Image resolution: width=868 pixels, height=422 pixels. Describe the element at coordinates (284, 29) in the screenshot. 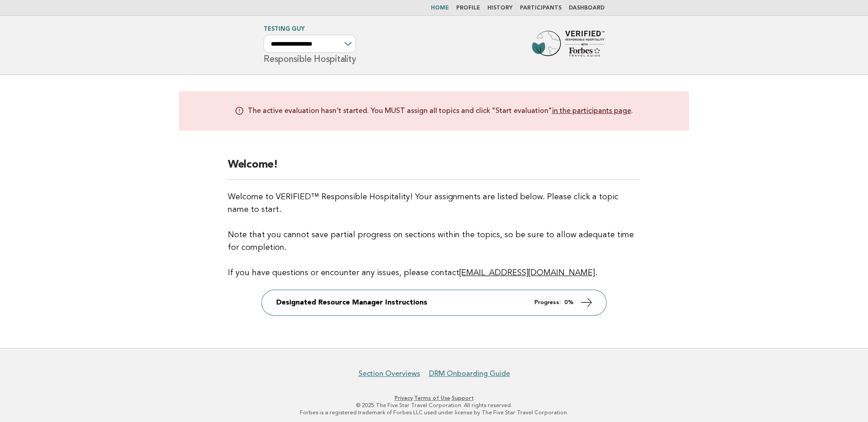

I see `a: Testing Guy` at that location.